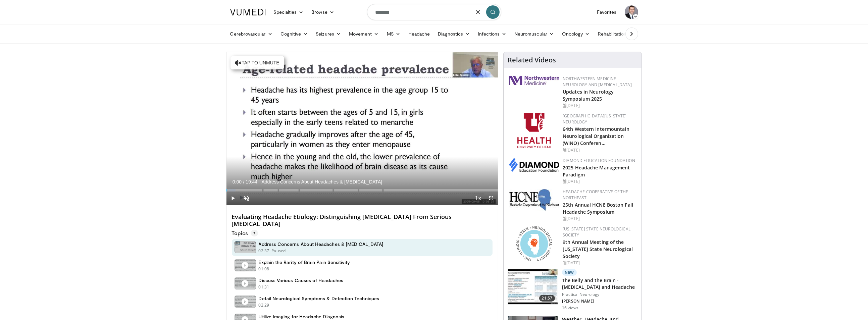 The height and width of the screenshot is (320, 868). What do you see at coordinates (569, 272) in the screenshot?
I see `p: New` at bounding box center [569, 272].